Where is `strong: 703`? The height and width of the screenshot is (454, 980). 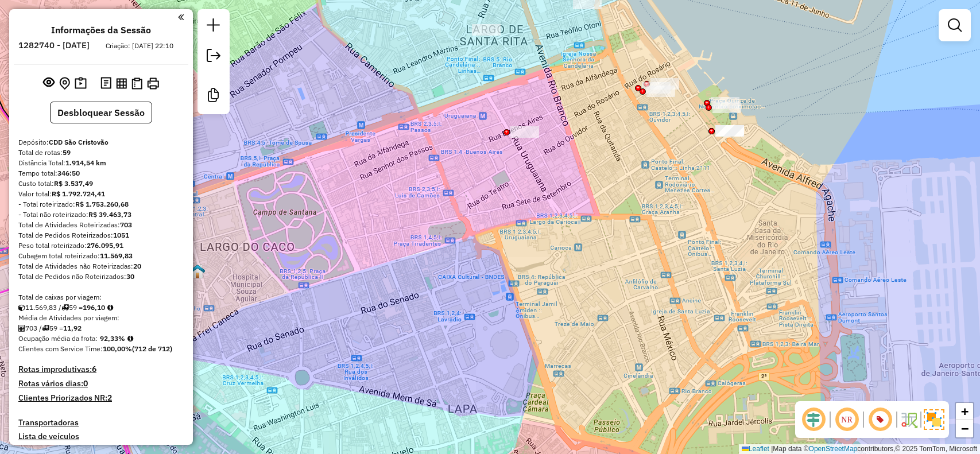
strong: 703 is located at coordinates (126, 224).